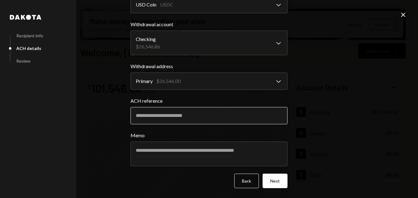 The width and height of the screenshot is (418, 198). I want to click on button: Next, so click(275, 180).